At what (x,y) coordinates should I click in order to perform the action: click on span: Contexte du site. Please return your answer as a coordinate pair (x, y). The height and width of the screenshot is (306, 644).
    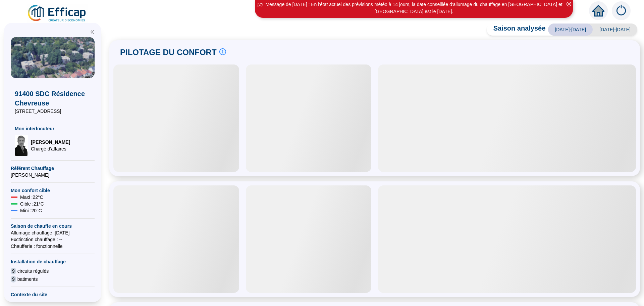
    Looking at the image, I should click on (53, 294).